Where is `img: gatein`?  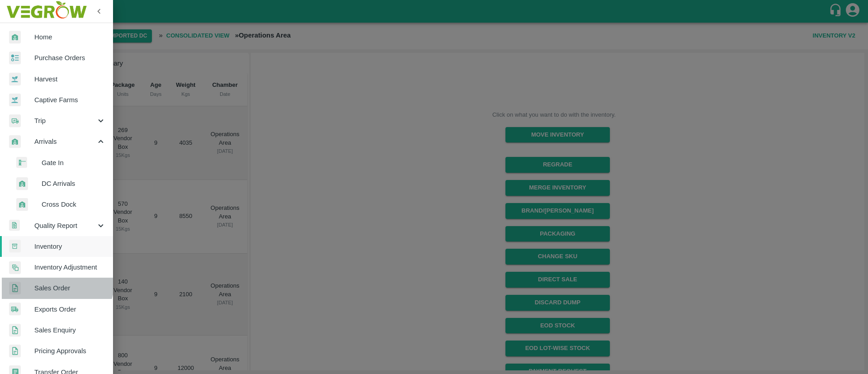
img: gatein is located at coordinates (22, 162).